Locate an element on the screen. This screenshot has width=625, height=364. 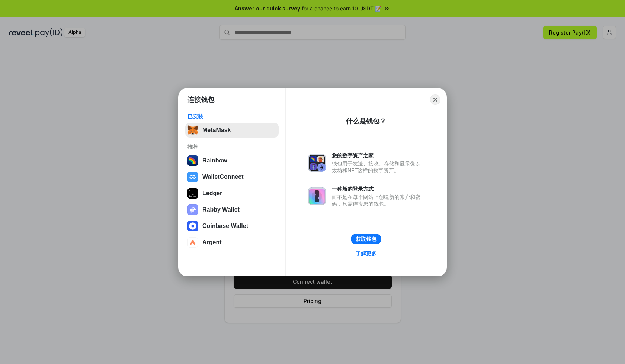
div: WalletConnect is located at coordinates (223, 177).